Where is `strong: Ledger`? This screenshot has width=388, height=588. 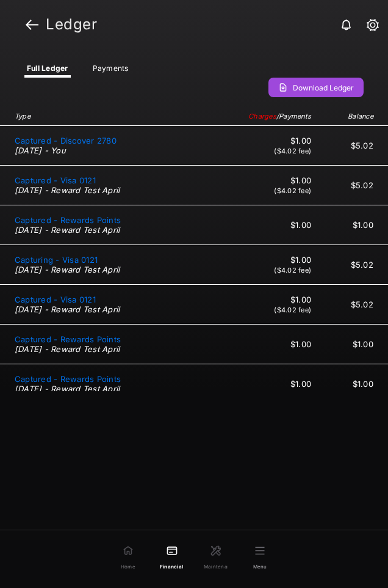
strong: Ledger is located at coordinates (207, 25).